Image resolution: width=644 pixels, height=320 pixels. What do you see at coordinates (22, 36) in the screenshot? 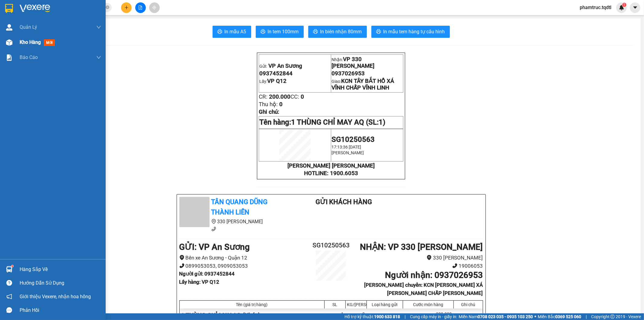
I see `li: VP VP An Sương` at bounding box center [22, 36].